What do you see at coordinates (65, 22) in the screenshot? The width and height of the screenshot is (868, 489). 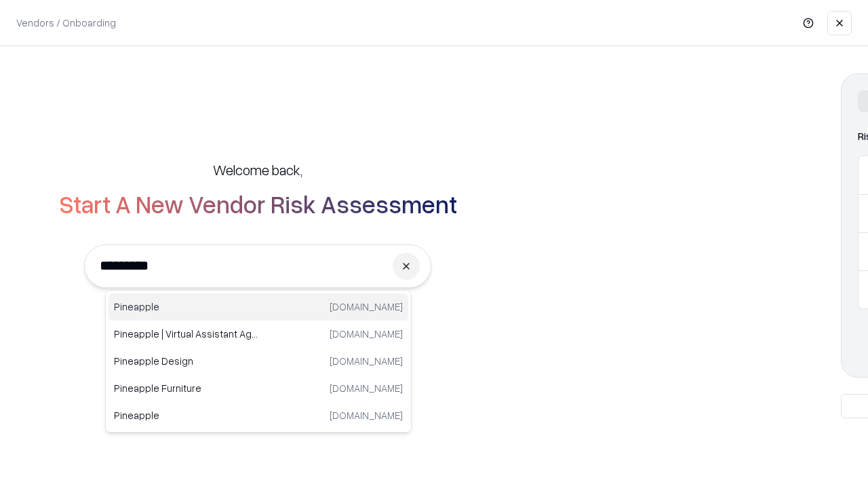 I see `p: Vendors / Onboarding` at bounding box center [65, 22].